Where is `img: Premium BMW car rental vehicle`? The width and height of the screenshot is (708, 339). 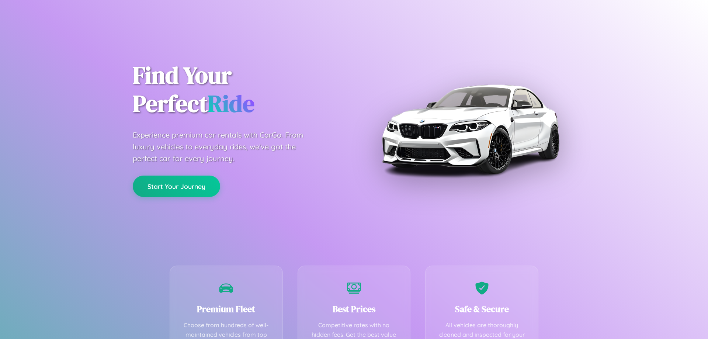 img: Premium BMW car rental vehicle is located at coordinates (470, 129).